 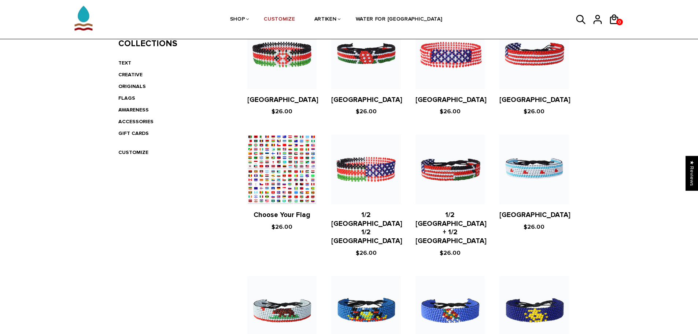 What do you see at coordinates (132, 86) in the screenshot?
I see `a: ORIGINALS` at bounding box center [132, 86].